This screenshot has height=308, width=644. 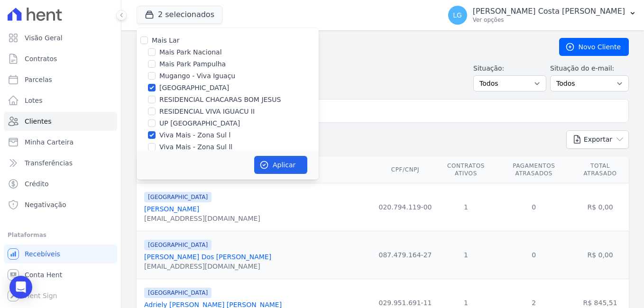 What do you see at coordinates (60, 143) in the screenshot?
I see `a: Minha Carteira` at bounding box center [60, 143].